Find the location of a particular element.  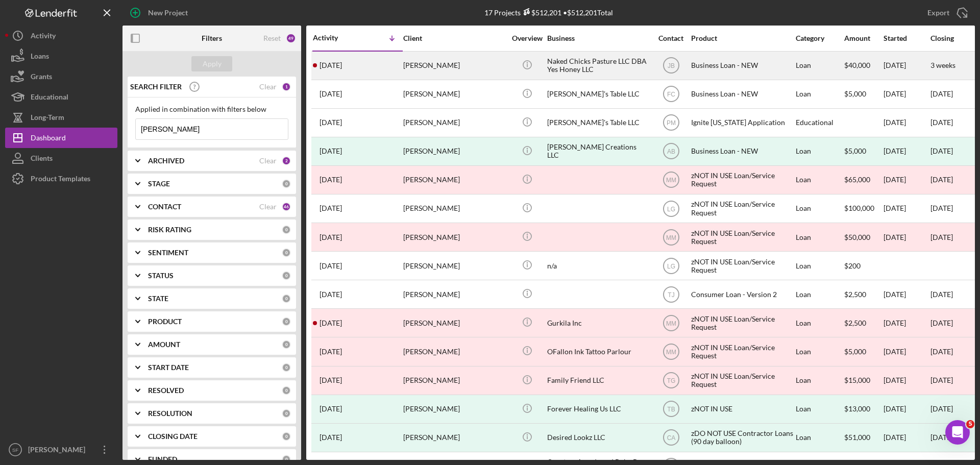

div: Grants is located at coordinates (41, 77).